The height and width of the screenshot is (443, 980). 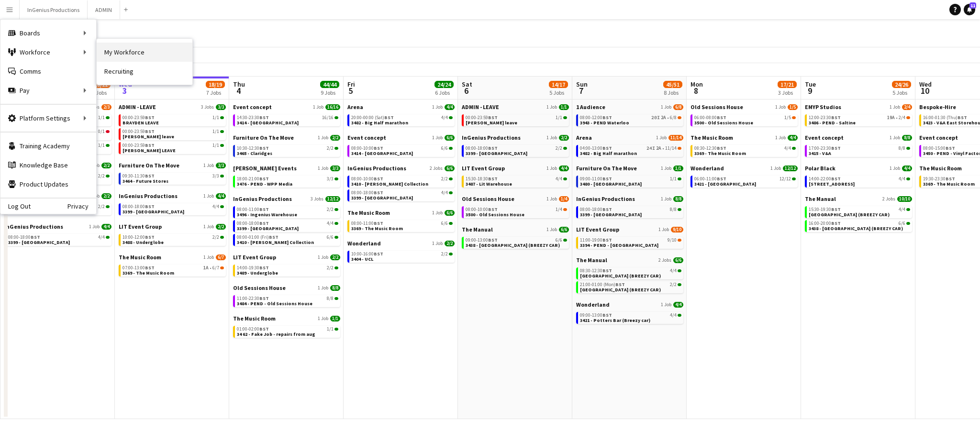 I want to click on span: Chris Lane LEAVE, so click(x=149, y=150).